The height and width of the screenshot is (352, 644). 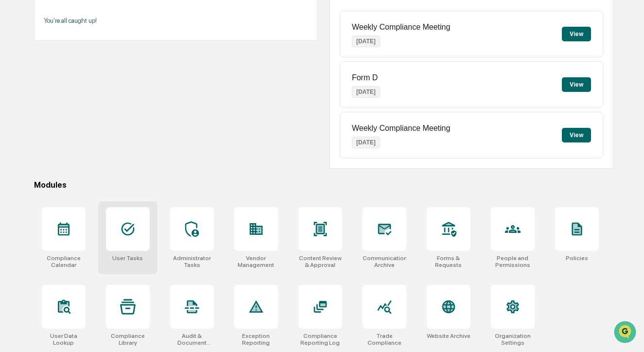 I want to click on div: Modules, so click(x=324, y=185).